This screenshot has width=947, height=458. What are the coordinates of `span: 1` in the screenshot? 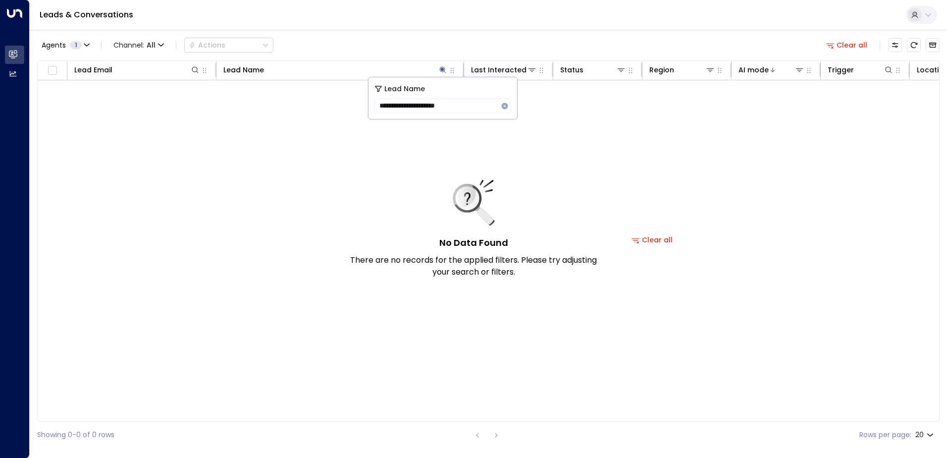 It's located at (76, 45).